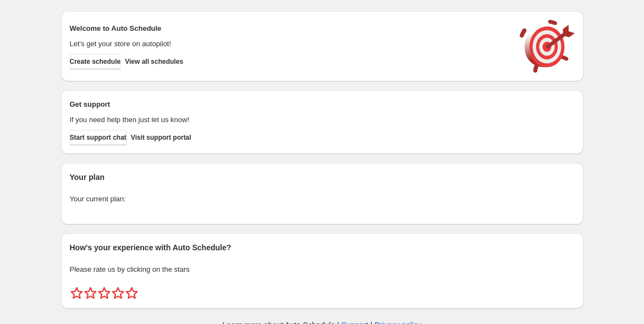 The height and width of the screenshot is (324, 644). What do you see at coordinates (95, 61) in the screenshot?
I see `span: Create schedule` at bounding box center [95, 61].